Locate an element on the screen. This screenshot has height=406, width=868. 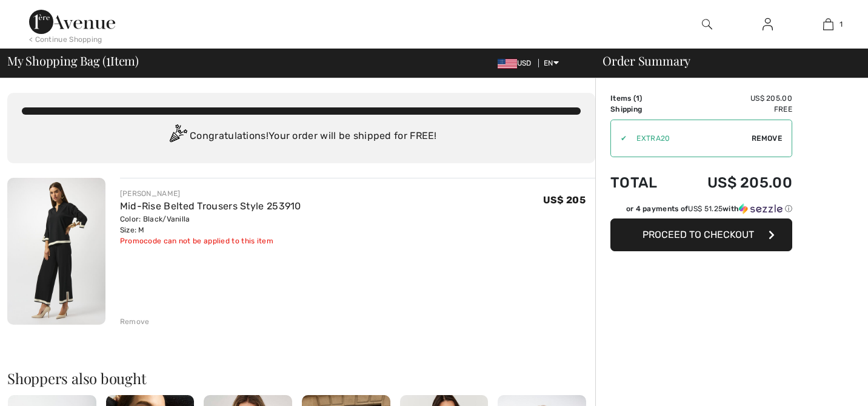
a: Mid-Rise Belted Trousers Style 253910 is located at coordinates (210, 206).